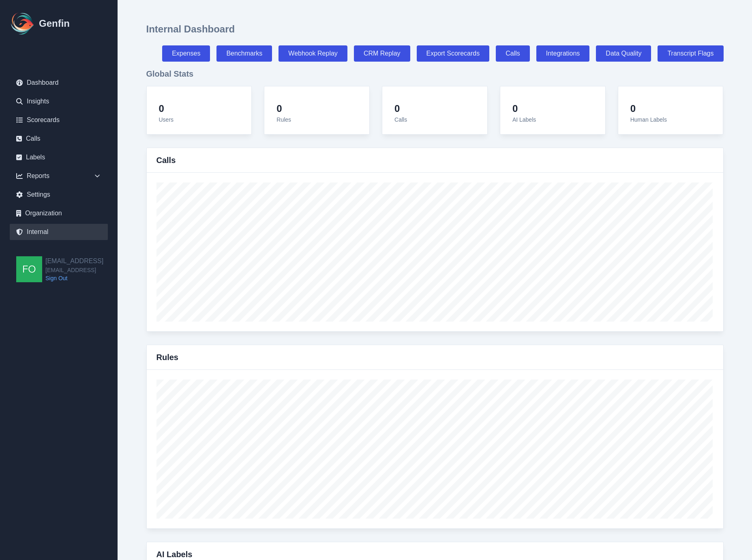 The height and width of the screenshot is (560, 752). What do you see at coordinates (435, 74) in the screenshot?
I see `h3: Global Stats` at bounding box center [435, 74].